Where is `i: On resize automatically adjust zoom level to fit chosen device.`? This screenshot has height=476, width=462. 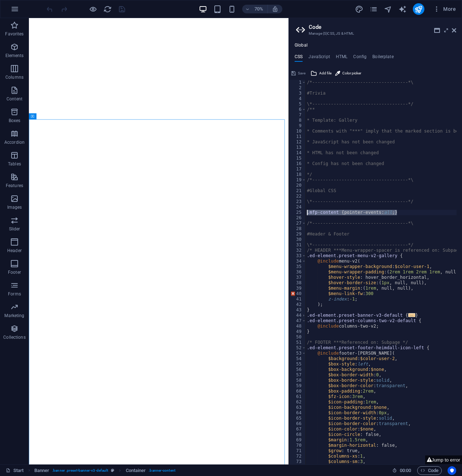 i: On resize automatically adjust zoom level to fit chosen device. is located at coordinates (275, 9).